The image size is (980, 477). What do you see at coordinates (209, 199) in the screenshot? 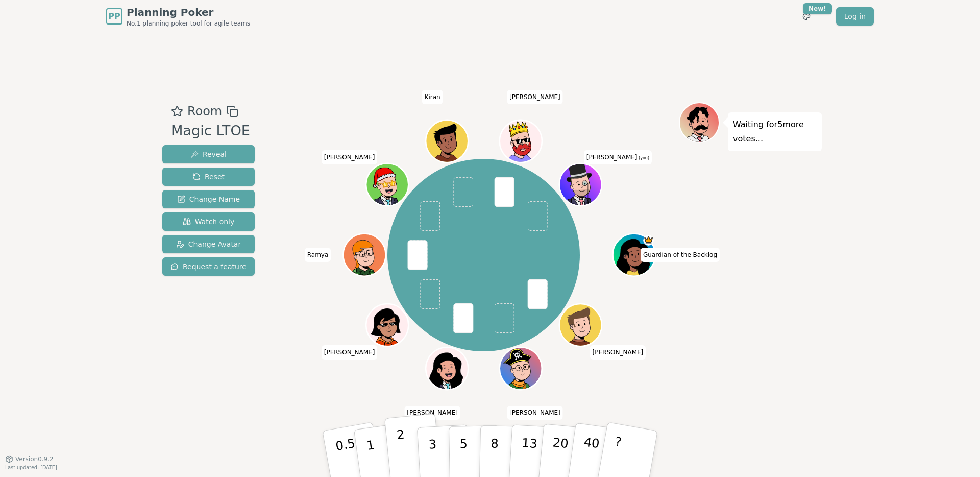
I see `span: Change Name` at bounding box center [209, 199].